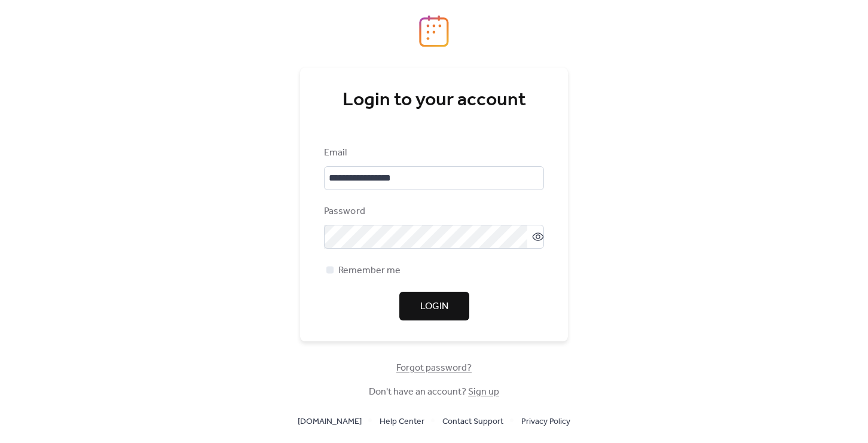  What do you see at coordinates (545, 422) in the screenshot?
I see `span: Privacy Policy` at bounding box center [545, 422].